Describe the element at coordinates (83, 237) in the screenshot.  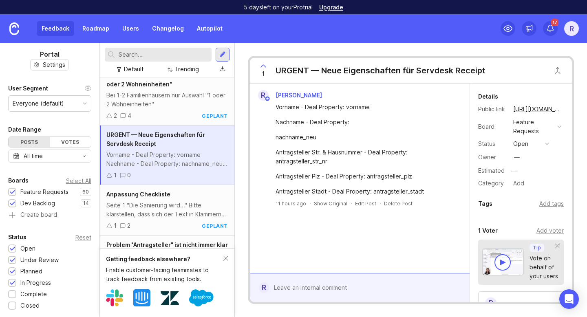
I see `div: Reset` at that location.